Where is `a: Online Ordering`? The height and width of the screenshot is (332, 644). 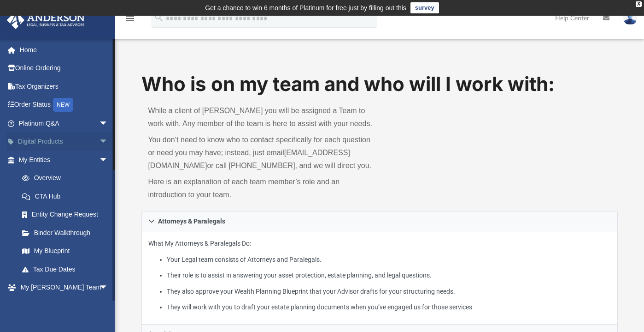 a: Online Ordering is located at coordinates (64, 68).